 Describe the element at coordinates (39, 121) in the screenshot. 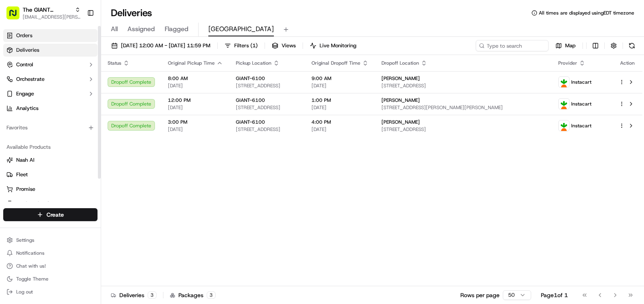

I see `span: Knowledge Base` at that location.